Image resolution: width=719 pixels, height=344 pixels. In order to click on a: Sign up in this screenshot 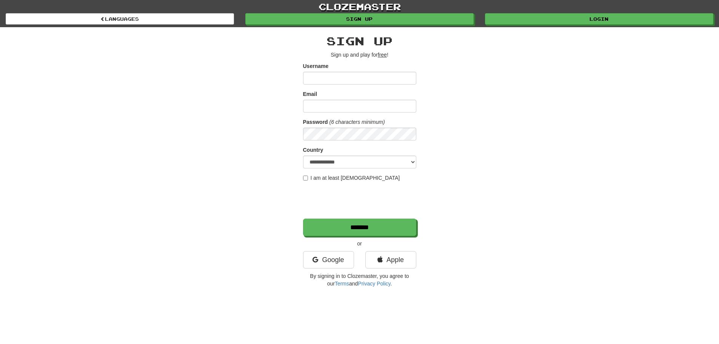, I will do `click(359, 19)`.